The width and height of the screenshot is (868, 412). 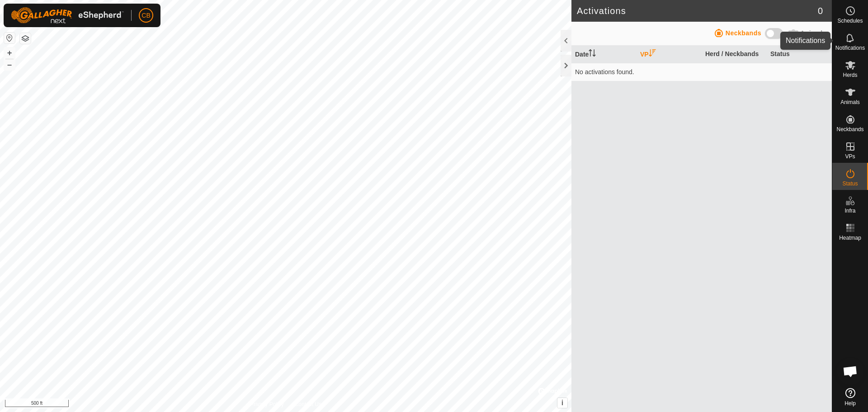 I want to click on span: i, so click(x=562, y=403).